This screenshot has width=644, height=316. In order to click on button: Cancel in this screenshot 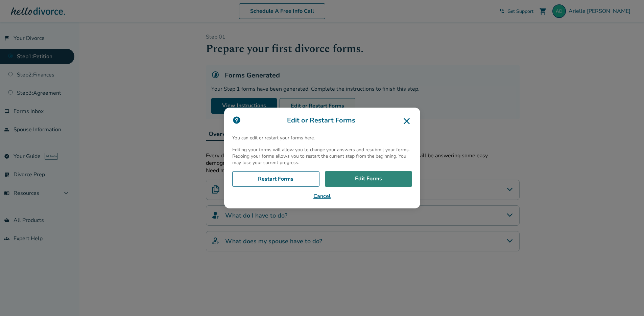, I will do `click(322, 196)`.